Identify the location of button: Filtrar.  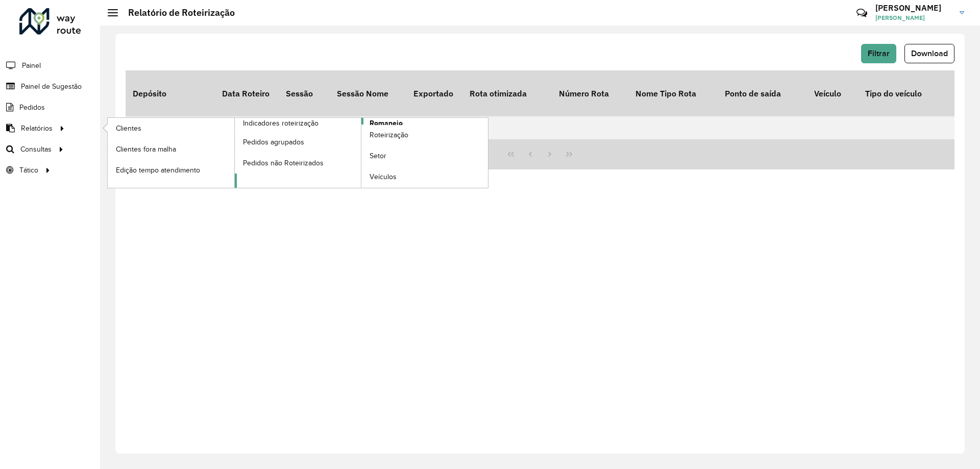
(878, 53).